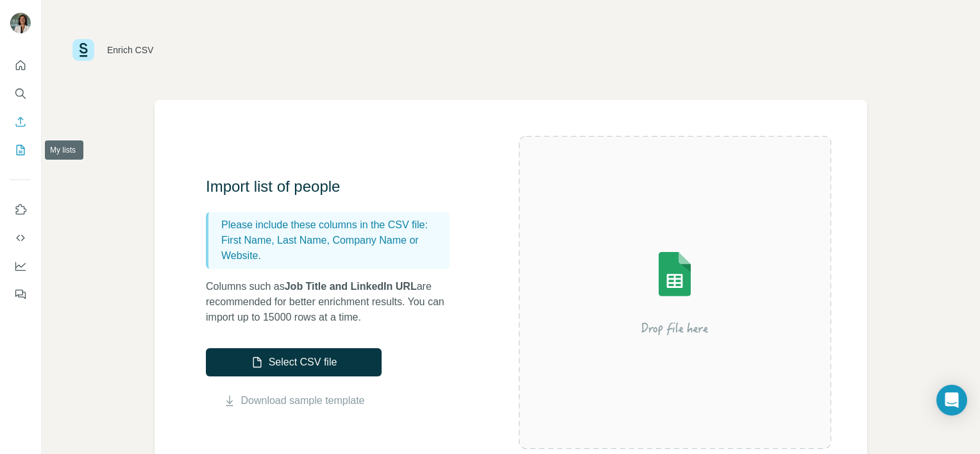  What do you see at coordinates (675, 292) in the screenshot?
I see `img: Surfe Illustration - Drop file here or select below` at bounding box center [675, 292].